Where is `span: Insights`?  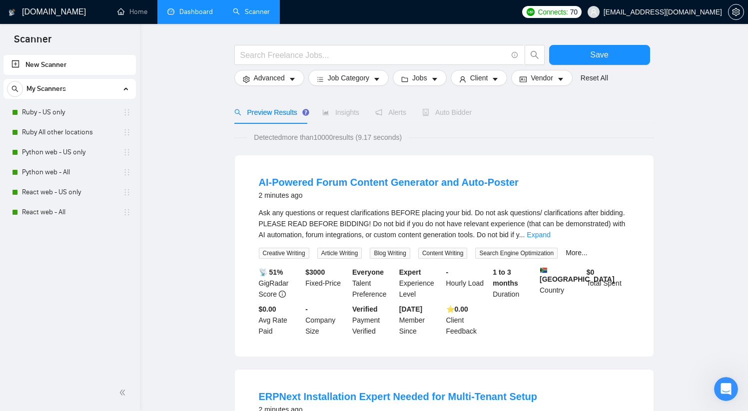
span: Insights is located at coordinates (341, 112).